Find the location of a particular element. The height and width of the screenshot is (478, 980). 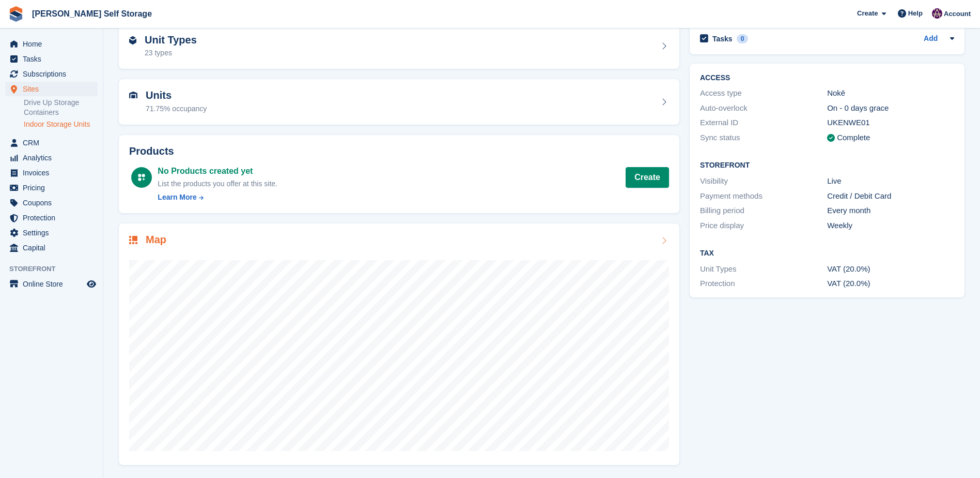

div: External ID is located at coordinates (763, 122).